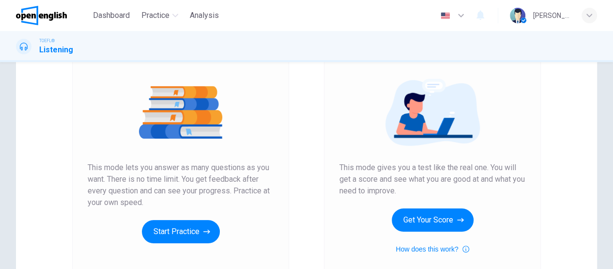 The width and height of the screenshot is (613, 269). Describe the element at coordinates (111, 15) in the screenshot. I see `a: Dashboard` at that location.